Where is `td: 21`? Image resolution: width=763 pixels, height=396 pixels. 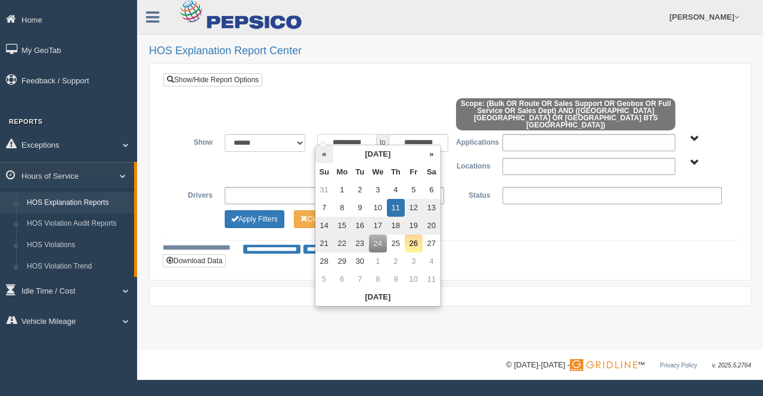
td: 21 is located at coordinates (324, 244).